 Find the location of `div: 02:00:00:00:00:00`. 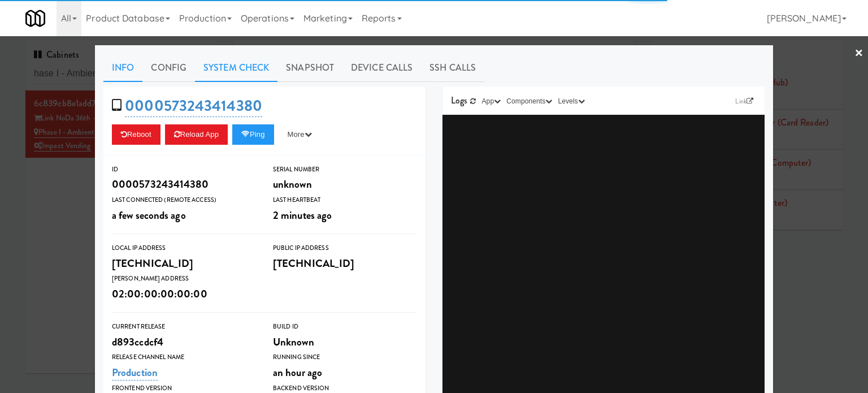

div: 02:00:00:00:00:00 is located at coordinates (183, 294).